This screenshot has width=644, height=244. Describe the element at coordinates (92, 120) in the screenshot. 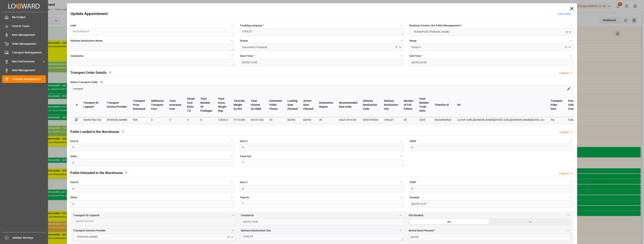

I see `div: 54a9079ec734` at that location.